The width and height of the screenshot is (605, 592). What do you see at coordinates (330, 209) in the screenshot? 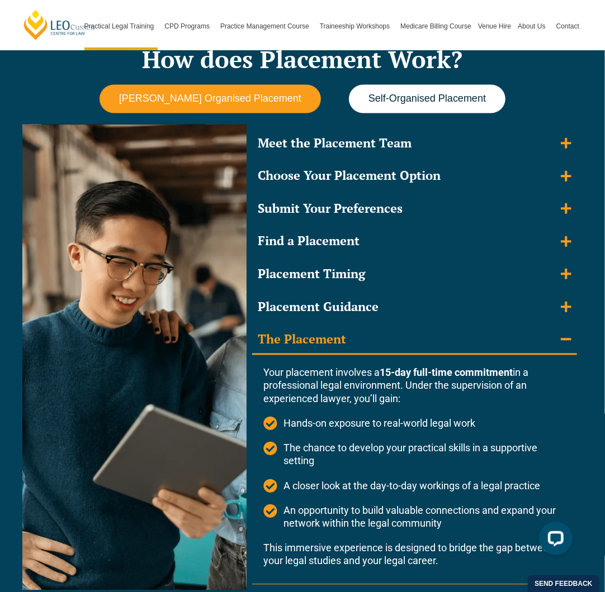
I see `div: Submit Your Preferences` at bounding box center [330, 209].